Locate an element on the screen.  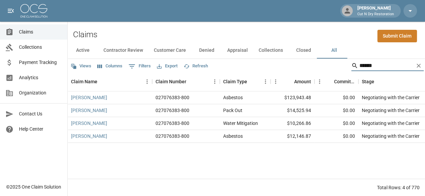
div: © 2025 One Claim Solution is located at coordinates (33, 187).